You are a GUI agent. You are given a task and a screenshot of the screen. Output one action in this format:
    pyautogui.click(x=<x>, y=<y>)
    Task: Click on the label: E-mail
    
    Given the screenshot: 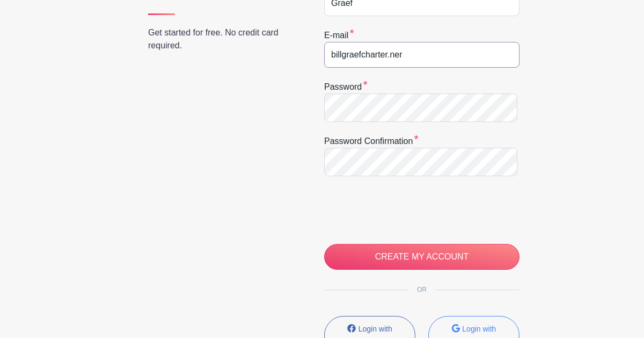 What is the action you would take?
    pyautogui.click(x=339, y=35)
    